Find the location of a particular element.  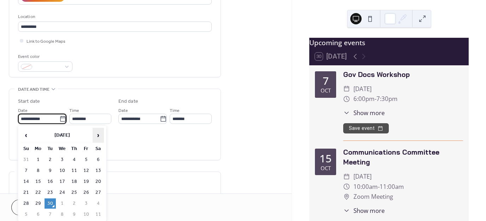

td: 23 is located at coordinates (50, 193).